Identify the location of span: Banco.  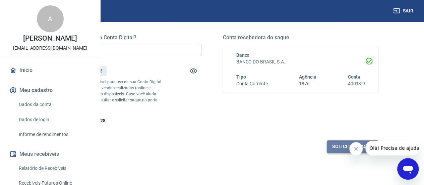
(243, 55).